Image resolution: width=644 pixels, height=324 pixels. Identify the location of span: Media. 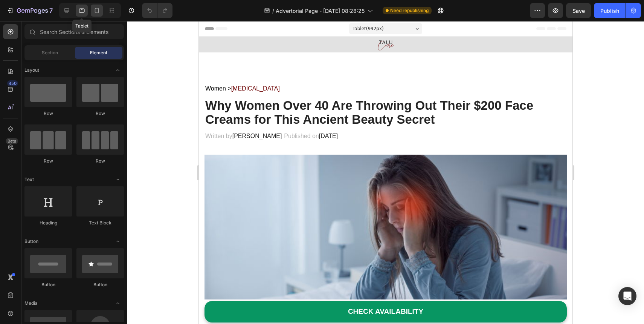
(31, 303).